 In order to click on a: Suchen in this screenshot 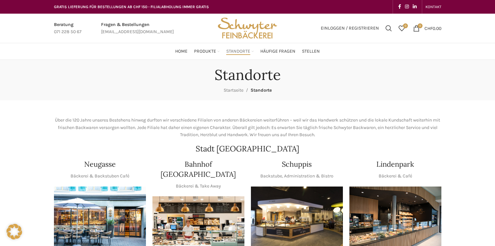, I will do `click(389, 28)`.